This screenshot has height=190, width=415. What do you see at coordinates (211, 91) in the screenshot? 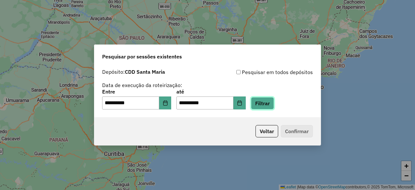
I see `label: até` at bounding box center [211, 91].